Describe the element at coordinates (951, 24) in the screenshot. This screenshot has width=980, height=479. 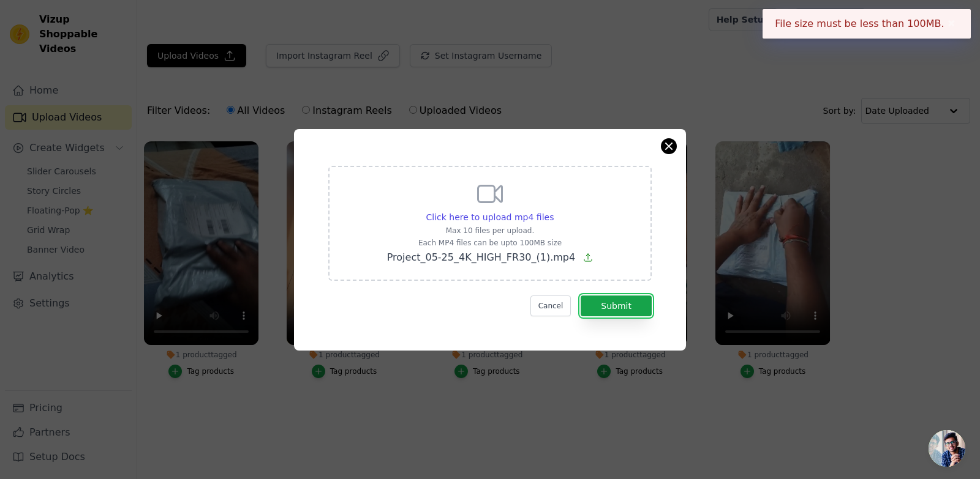
I see `button: Close` at that location.